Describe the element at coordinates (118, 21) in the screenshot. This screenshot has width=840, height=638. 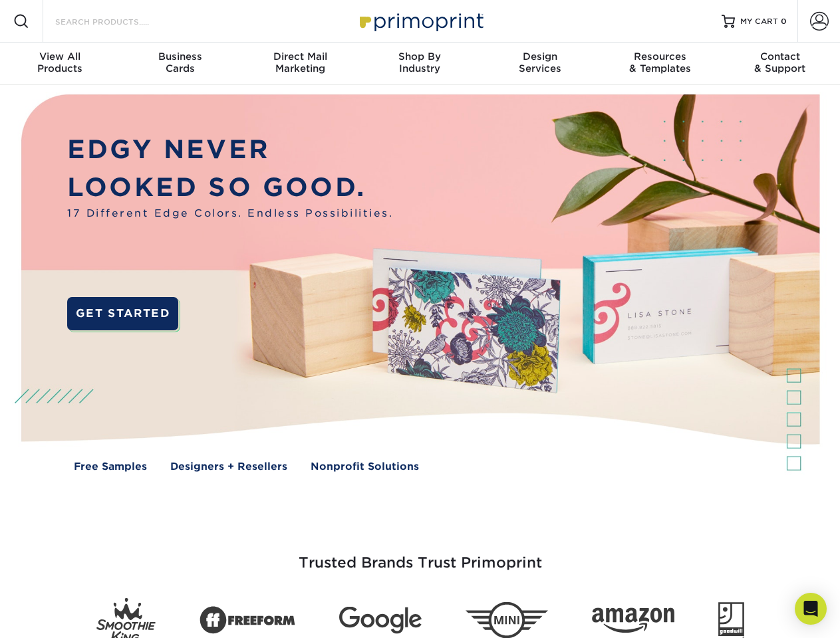
I see `input: SEARCH PRODUCTS.....` at that location.